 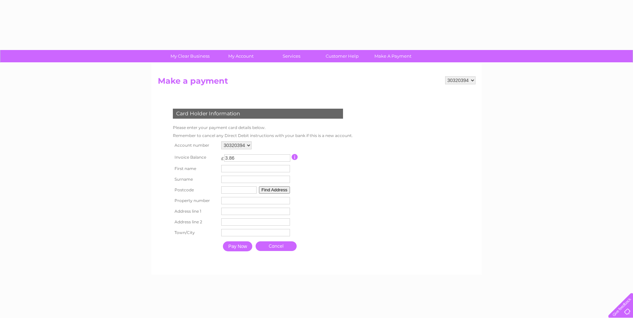 I want to click on a: Services, so click(x=291, y=56).